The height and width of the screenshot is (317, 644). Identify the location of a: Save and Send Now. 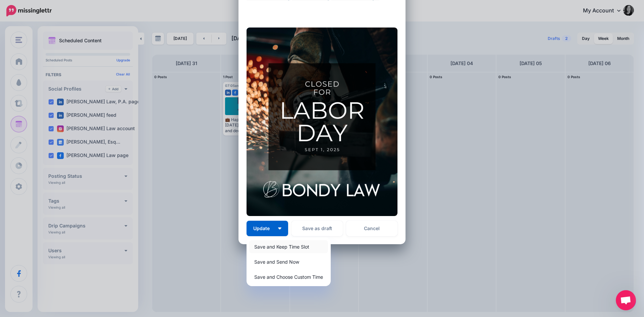
(288, 262).